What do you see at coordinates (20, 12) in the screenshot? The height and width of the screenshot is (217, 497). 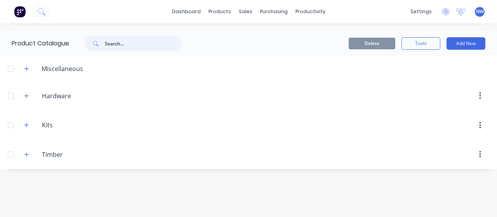 I see `img: Factory` at bounding box center [20, 12].